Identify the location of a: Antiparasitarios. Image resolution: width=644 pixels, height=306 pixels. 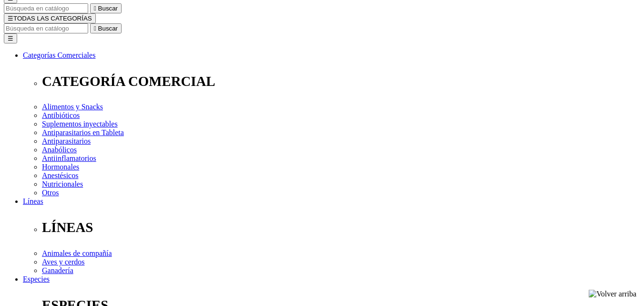
(66, 141).